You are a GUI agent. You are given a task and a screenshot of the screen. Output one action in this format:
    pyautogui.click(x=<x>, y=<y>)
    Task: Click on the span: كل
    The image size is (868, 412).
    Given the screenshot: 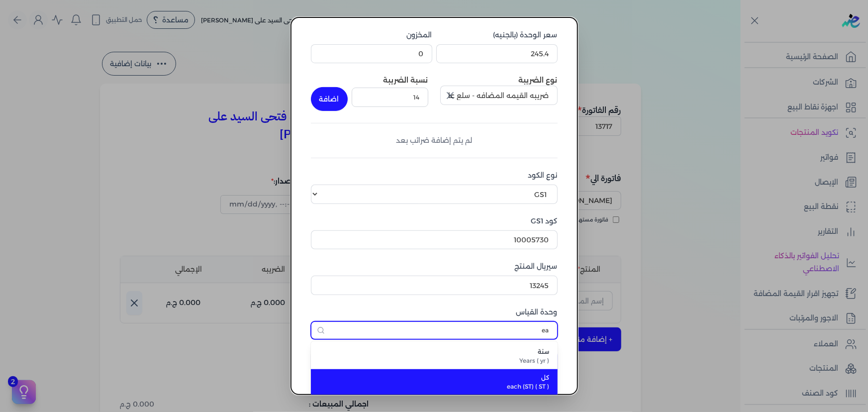 What is the action you would take?
    pyautogui.click(x=440, y=378)
    